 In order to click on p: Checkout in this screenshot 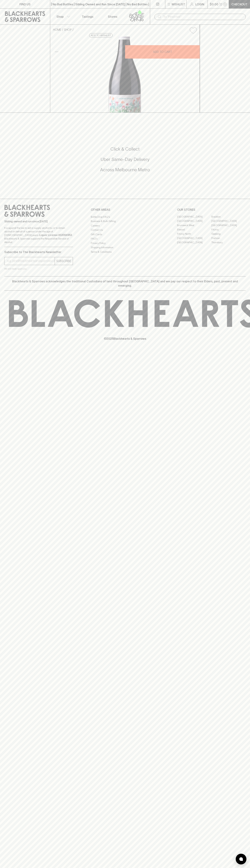, I will do `click(239, 4)`.